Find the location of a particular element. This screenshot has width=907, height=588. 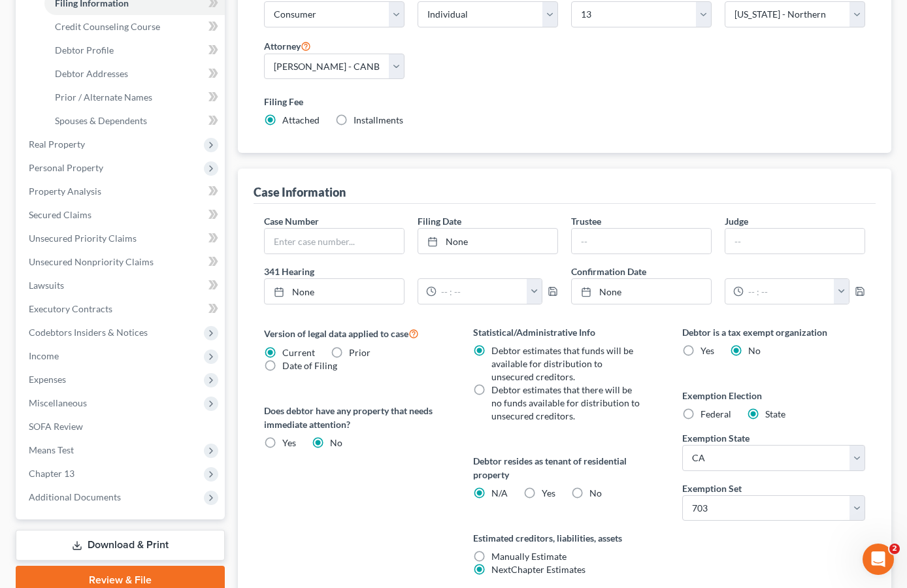

label: 341 Hearing is located at coordinates (411, 271).